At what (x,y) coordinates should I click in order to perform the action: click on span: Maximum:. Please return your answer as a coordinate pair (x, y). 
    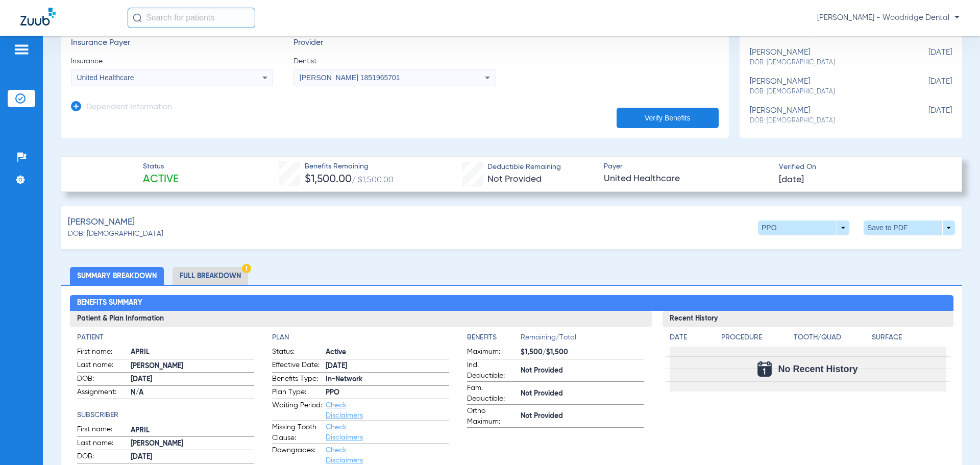
    Looking at the image, I should click on (492, 353).